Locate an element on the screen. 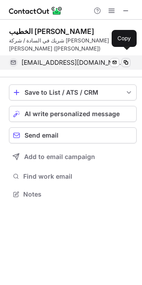 This screenshot has width=142, height=285. button: Notes is located at coordinates (73, 194).